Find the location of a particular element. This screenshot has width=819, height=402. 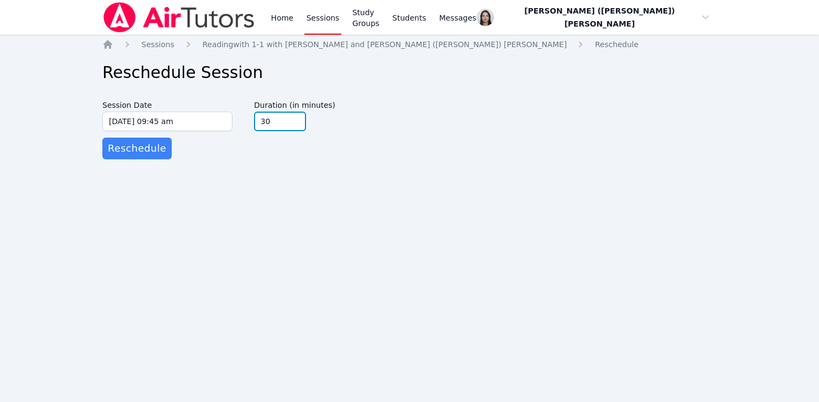

span: Sessions is located at coordinates (158, 44).